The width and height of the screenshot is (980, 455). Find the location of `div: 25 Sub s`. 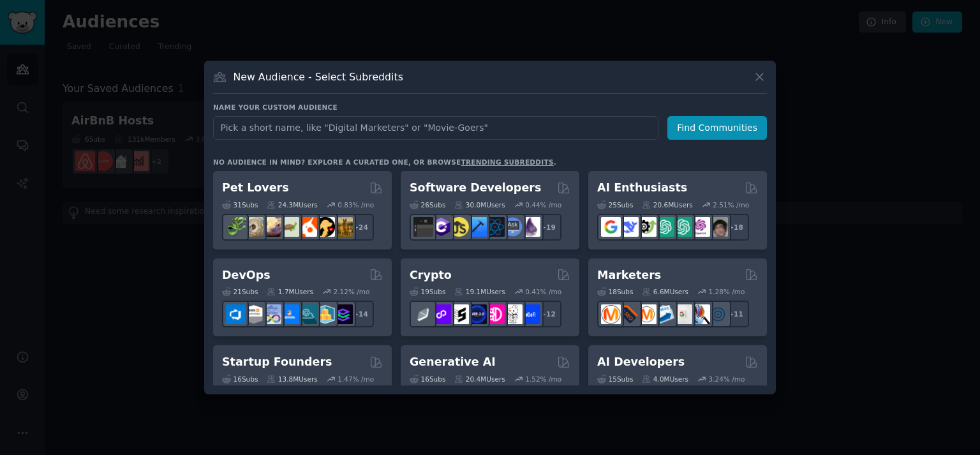

div: 25 Sub s is located at coordinates (615, 205).